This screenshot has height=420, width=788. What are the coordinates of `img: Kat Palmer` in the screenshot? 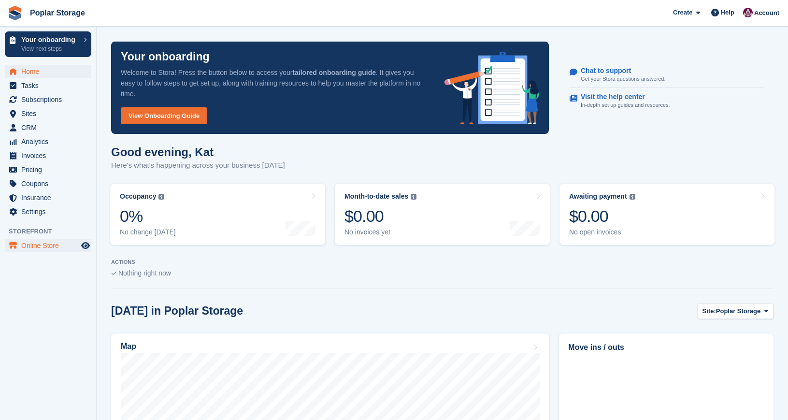 It's located at (748, 13).